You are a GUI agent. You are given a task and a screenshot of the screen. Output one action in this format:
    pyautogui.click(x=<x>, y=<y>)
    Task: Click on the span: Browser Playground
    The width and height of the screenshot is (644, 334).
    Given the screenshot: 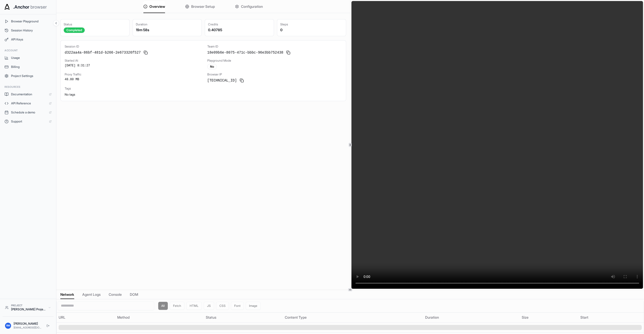 What is the action you would take?
    pyautogui.click(x=31, y=22)
    